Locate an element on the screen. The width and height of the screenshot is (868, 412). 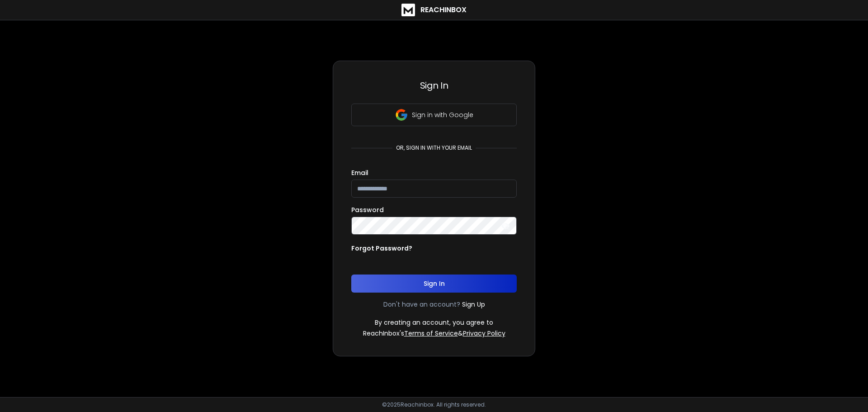
a: ReachInbox is located at coordinates (434, 10).